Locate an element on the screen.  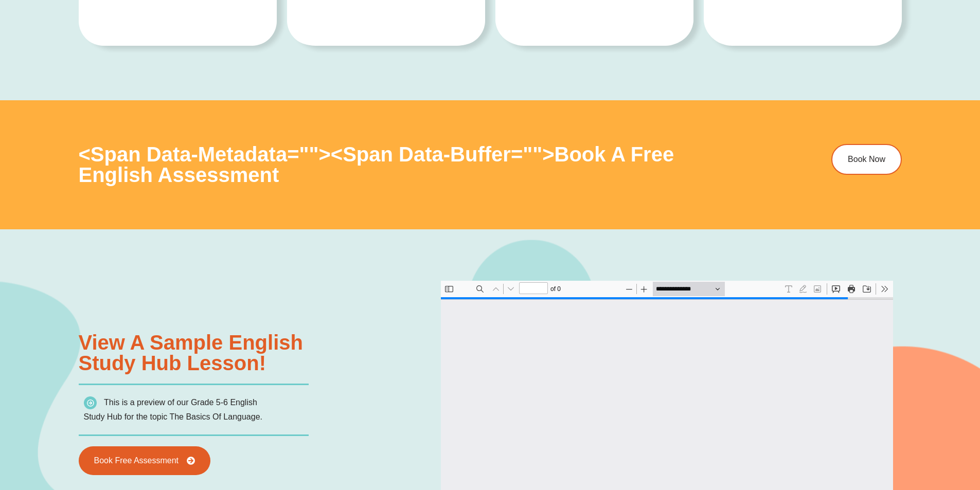
img: icon-list.png is located at coordinates (90, 402).